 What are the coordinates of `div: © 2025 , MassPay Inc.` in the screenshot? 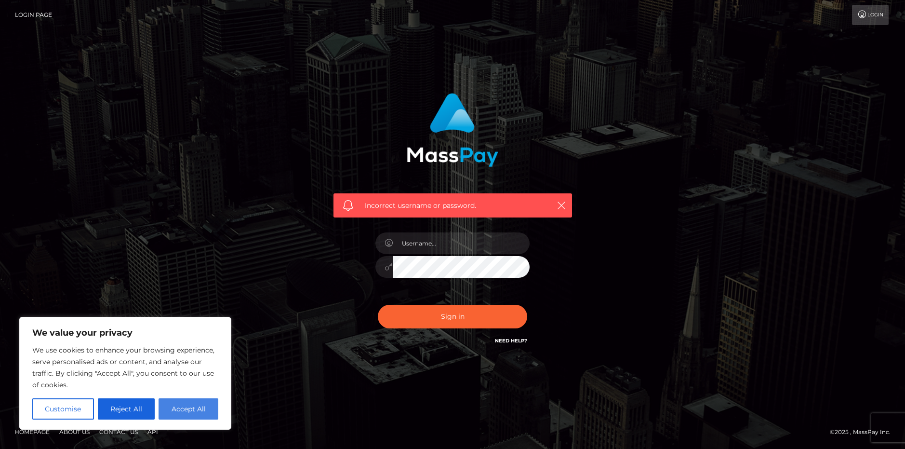 It's located at (864, 432).